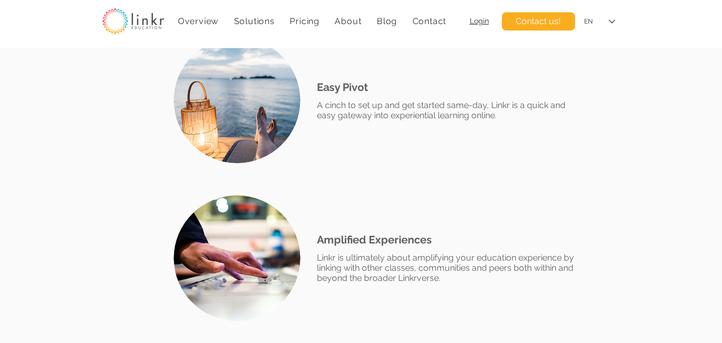  I want to click on img: linkr_logo_transparentbg.png, so click(133, 21).